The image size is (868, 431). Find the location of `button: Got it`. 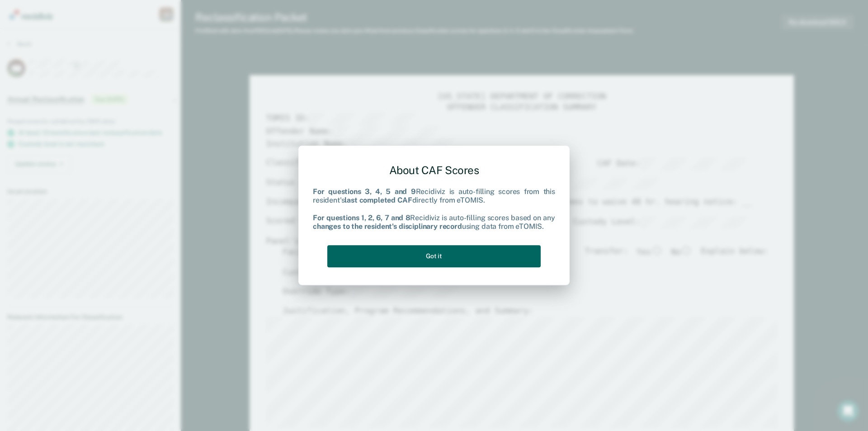

button: Got it is located at coordinates (434, 256).